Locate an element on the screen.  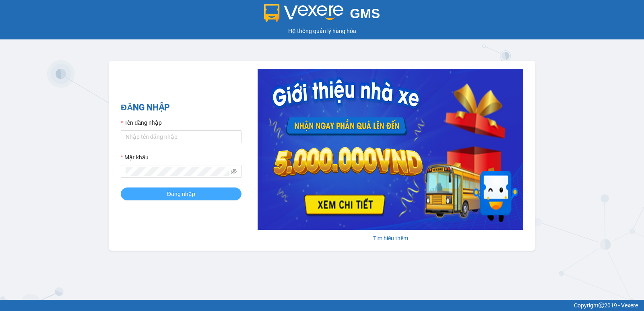
img: logo 2 is located at coordinates (304, 13).